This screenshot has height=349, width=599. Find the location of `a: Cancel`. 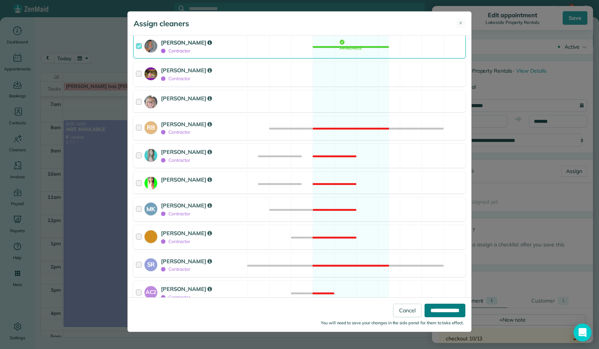

a: Cancel is located at coordinates (407, 310).